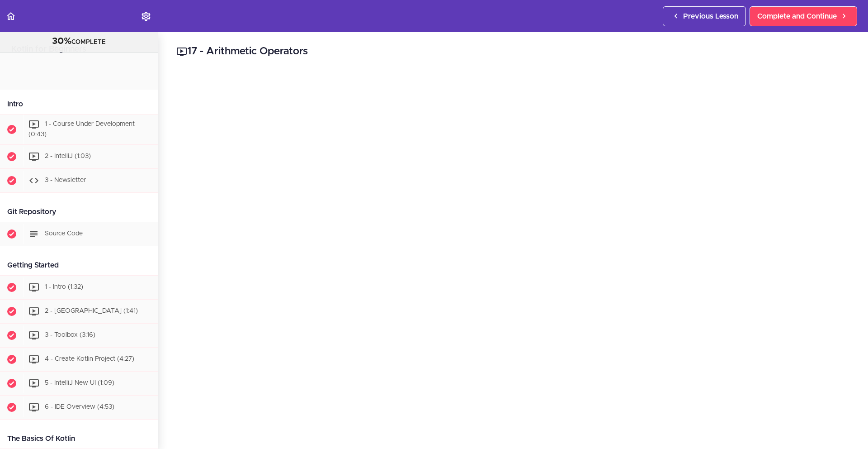  What do you see at coordinates (70, 335) in the screenshot?
I see `span: 3 - Toolbox (3:16)` at bounding box center [70, 335].